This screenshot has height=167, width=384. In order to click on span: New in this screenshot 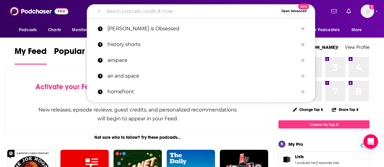, I will do `click(303, 6)`.